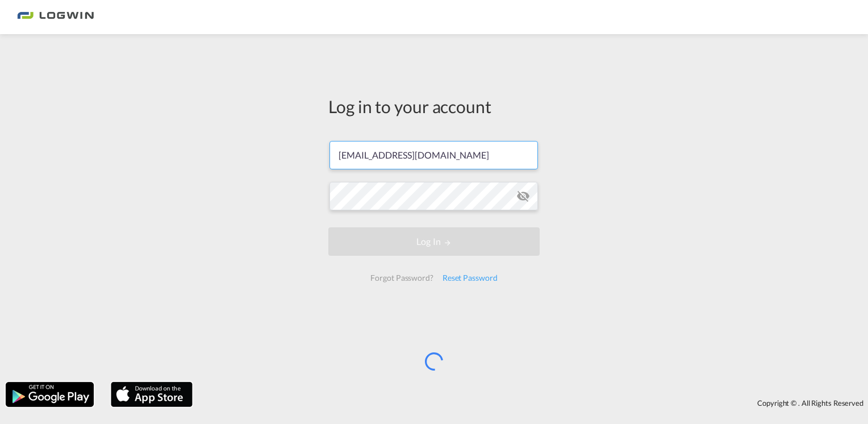 This screenshot has height=424, width=868. I want to click on img: google.png, so click(49, 394).